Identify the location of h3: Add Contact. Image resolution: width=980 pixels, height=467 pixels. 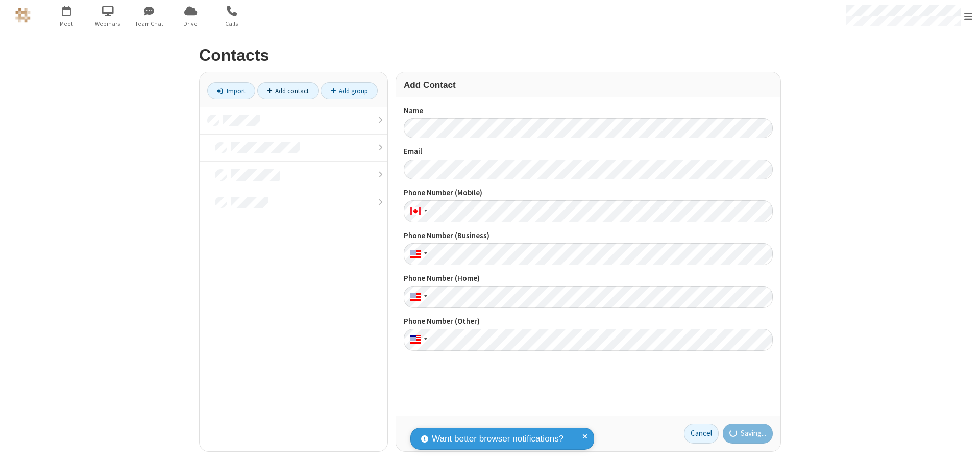
(588, 85).